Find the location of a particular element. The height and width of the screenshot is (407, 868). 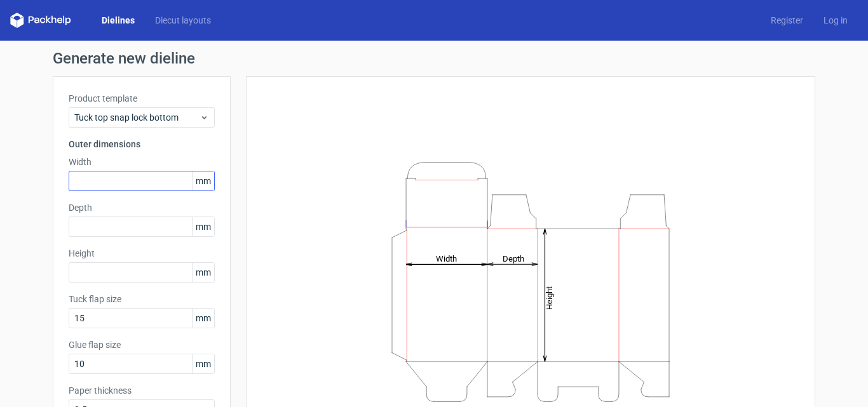

label: Tuck flap size is located at coordinates (142, 299).